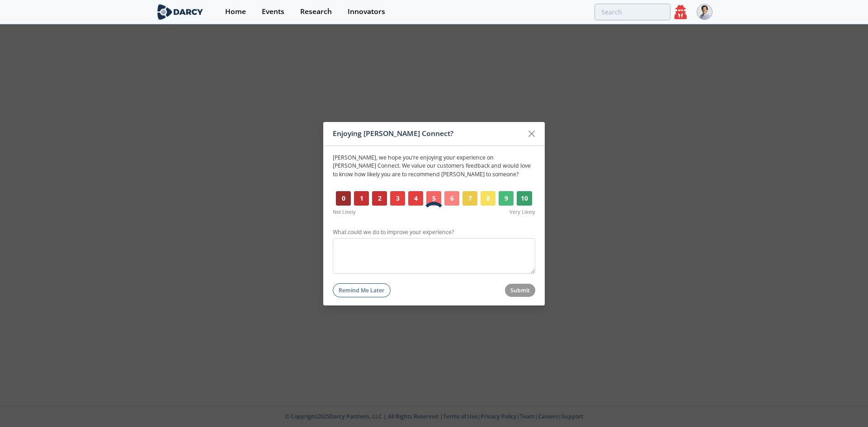 This screenshot has width=868, height=427. I want to click on button: 1, so click(361, 198).